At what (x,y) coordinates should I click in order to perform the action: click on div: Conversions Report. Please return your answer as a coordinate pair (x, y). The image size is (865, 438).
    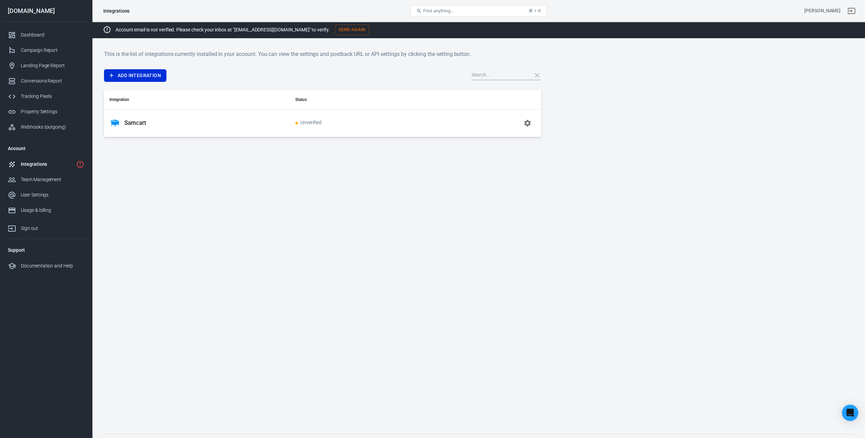
    Looking at the image, I should click on (52, 81).